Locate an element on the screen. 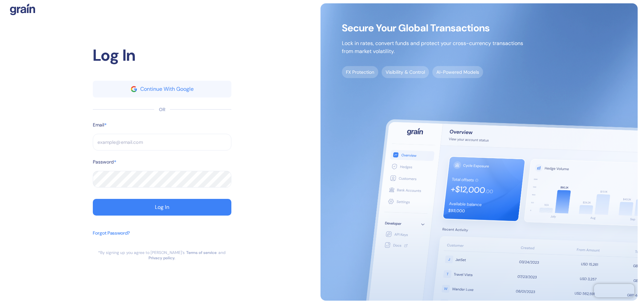 This screenshot has height=304, width=641. div: Forgot Password? is located at coordinates (111, 233).